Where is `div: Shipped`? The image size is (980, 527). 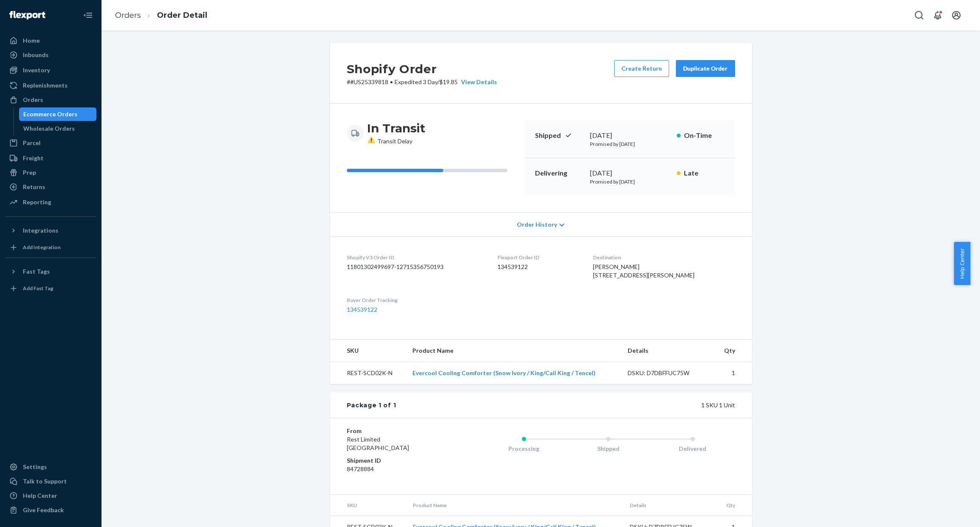 div: Shipped is located at coordinates (608, 449).